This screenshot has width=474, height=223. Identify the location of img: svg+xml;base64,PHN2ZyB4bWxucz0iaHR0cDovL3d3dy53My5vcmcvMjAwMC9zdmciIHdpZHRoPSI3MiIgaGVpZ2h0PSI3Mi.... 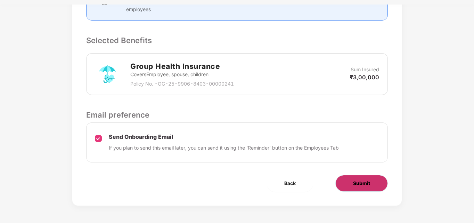
(107, 74).